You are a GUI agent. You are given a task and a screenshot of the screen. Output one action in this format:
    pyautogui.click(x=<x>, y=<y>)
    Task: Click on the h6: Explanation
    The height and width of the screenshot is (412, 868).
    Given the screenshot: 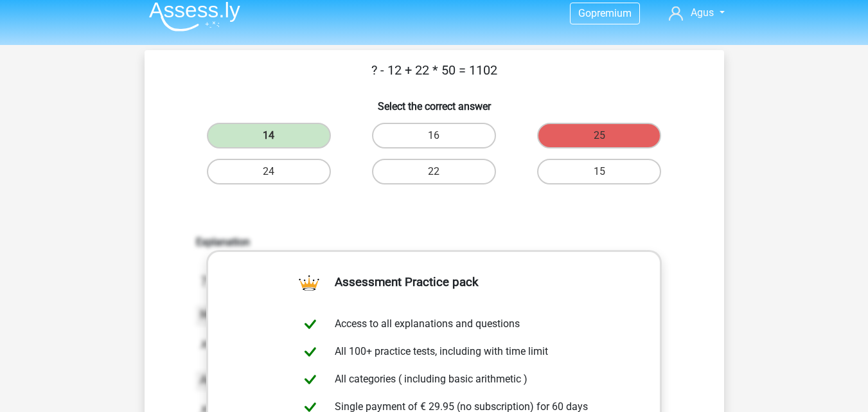 What is the action you would take?
    pyautogui.click(x=434, y=241)
    